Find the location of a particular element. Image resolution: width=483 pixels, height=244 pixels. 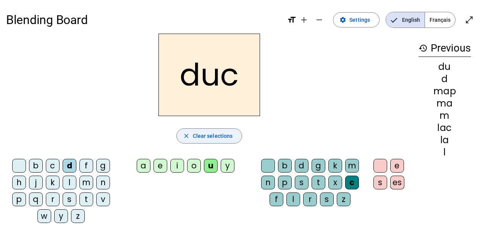

mat-icon: close is located at coordinates (186, 136).